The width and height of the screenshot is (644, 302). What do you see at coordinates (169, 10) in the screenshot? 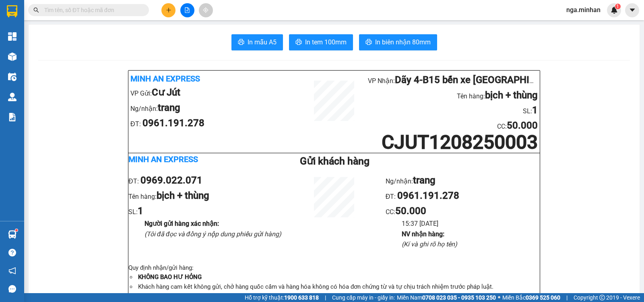
I see `span: plus` at bounding box center [169, 10].